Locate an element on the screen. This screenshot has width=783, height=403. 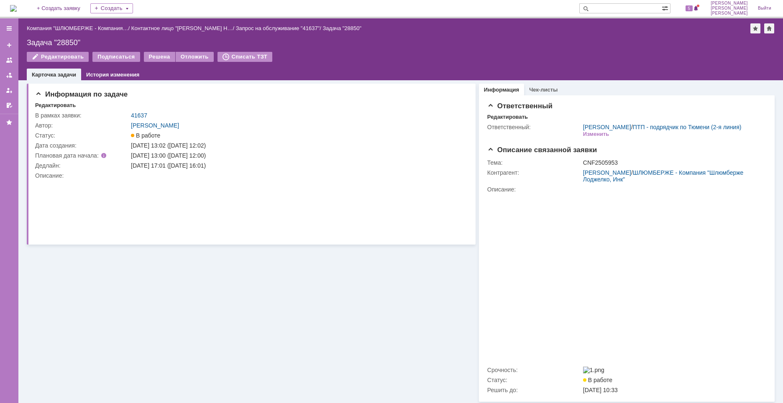
a: Перейти на домашнюю страницу is located at coordinates (13, 8).